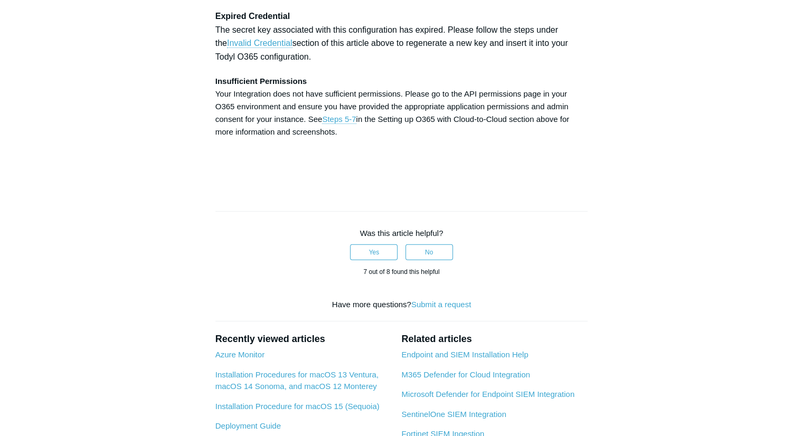 Image resolution: width=803 pixels, height=436 pixels. I want to click on h2: Related articles, so click(494, 339).